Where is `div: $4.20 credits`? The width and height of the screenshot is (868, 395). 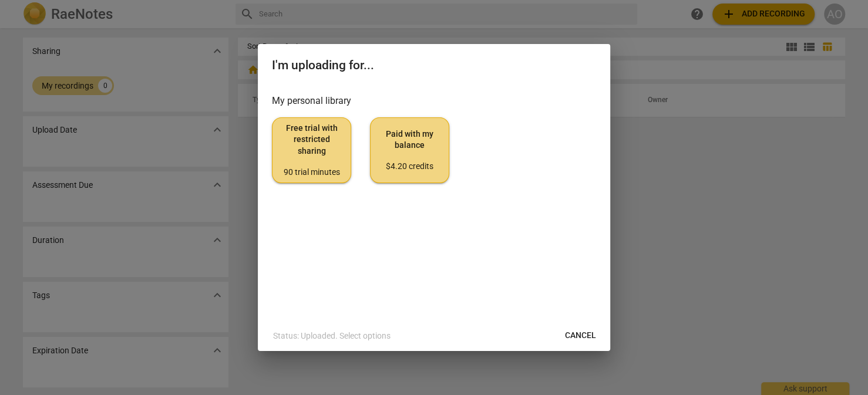 div: $4.20 credits is located at coordinates (410, 167).